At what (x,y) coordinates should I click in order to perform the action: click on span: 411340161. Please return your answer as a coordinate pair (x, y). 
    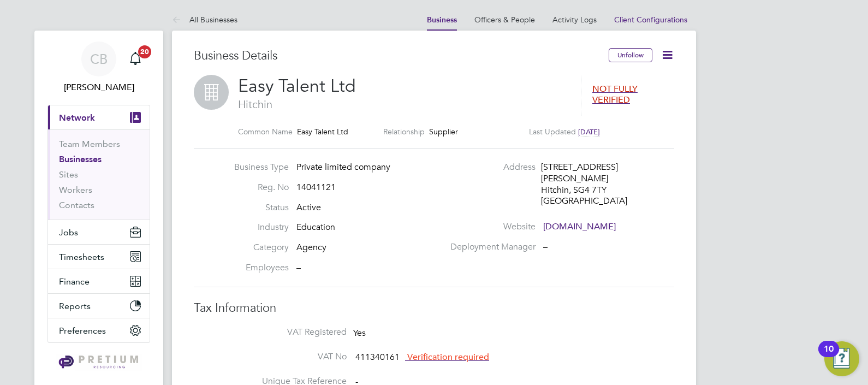
    Looking at the image, I should click on (377, 357).